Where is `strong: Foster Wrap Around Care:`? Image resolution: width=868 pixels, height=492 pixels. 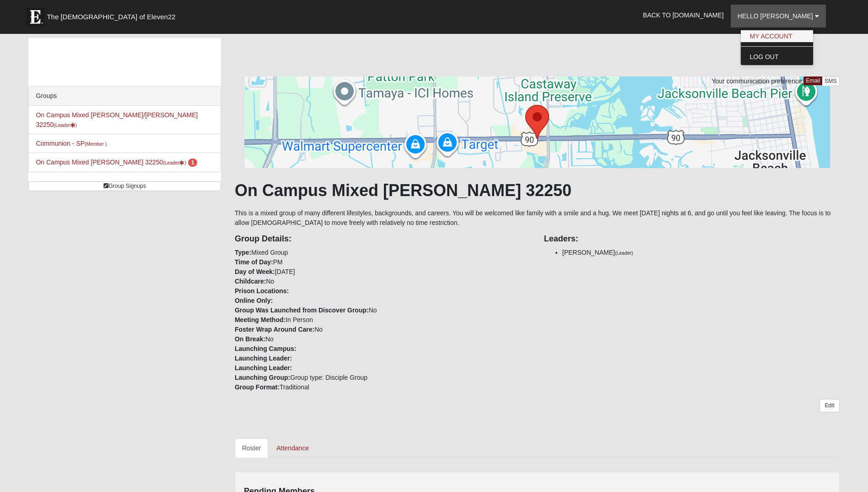
strong: Foster Wrap Around Care: is located at coordinates (274, 330).